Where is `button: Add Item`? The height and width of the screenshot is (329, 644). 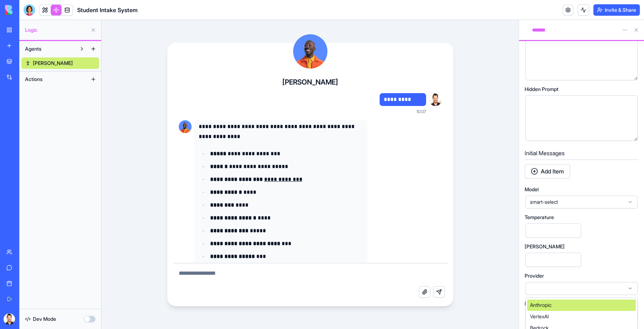 button: Add Item is located at coordinates (547, 171).